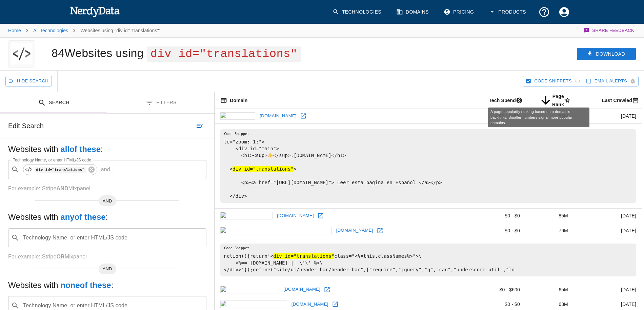  Describe the element at coordinates (538, 118) in the screenshot. I see `div: A page popularity ranking based on a domain's backlinks. Smaller numbers signal more popular doma...` at that location.